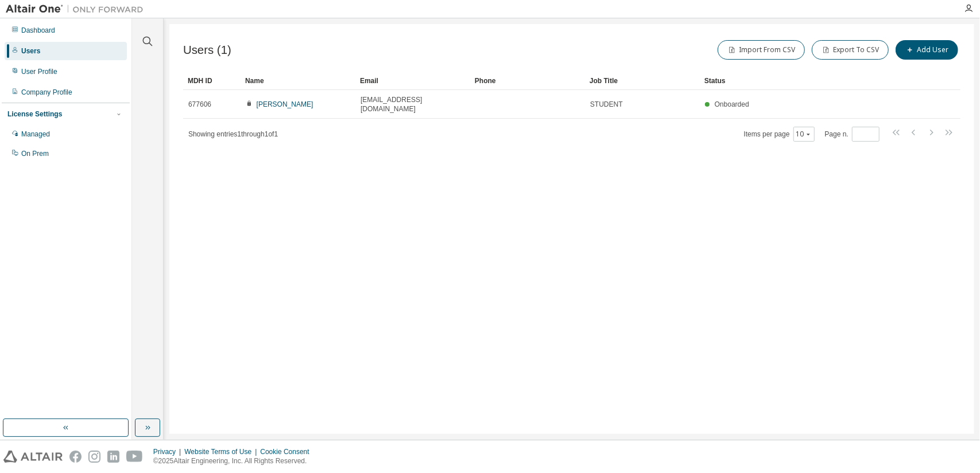  Describe the element at coordinates (32, 456) in the screenshot. I see `img: altair_logo.svg` at that location.